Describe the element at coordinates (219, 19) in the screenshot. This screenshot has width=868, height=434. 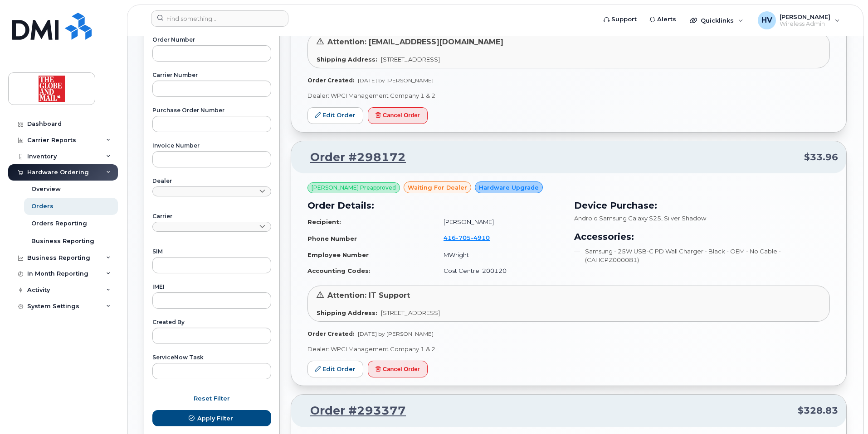
I see `input: Find something...` at that location.